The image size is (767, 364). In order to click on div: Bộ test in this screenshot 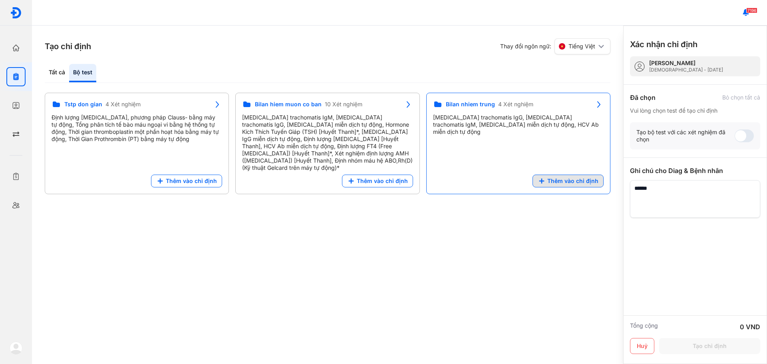, I will do `click(83, 73)`.